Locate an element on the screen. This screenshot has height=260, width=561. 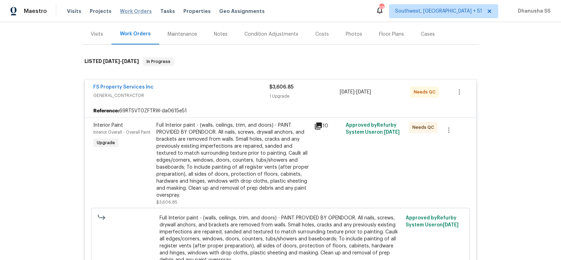
div: Costs is located at coordinates (322, 34).